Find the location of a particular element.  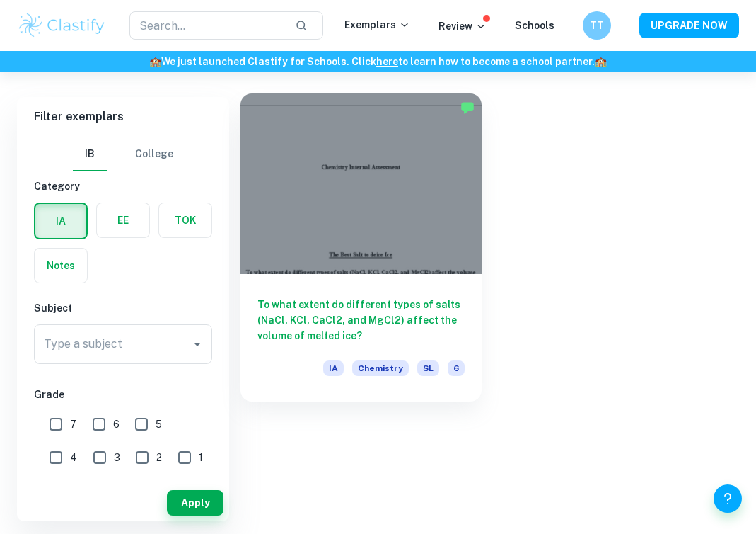

span: 1 is located at coordinates (201, 457).